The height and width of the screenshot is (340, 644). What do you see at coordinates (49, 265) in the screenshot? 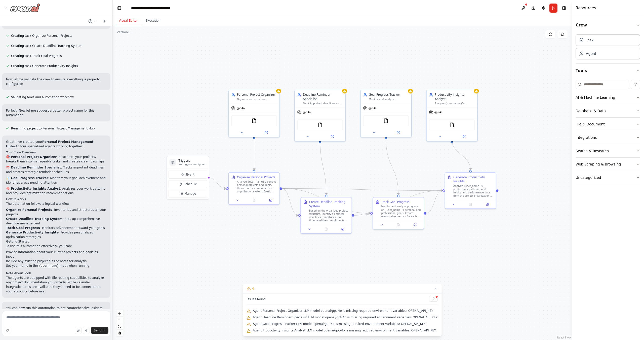
I see `code: {user_name}` at bounding box center [49, 265].